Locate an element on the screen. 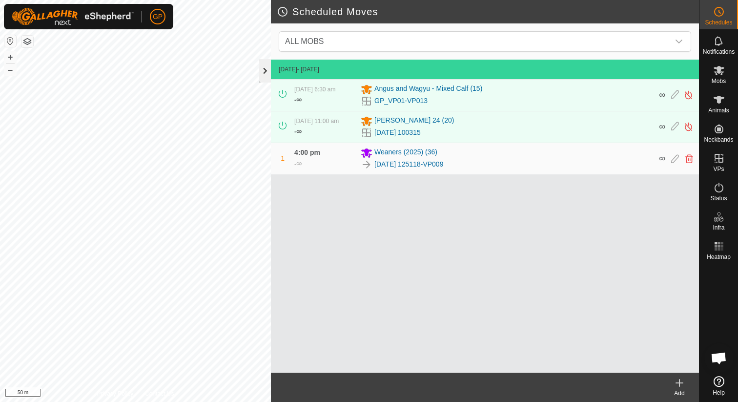 The image size is (738, 402). span: Infra is located at coordinates (719, 228).